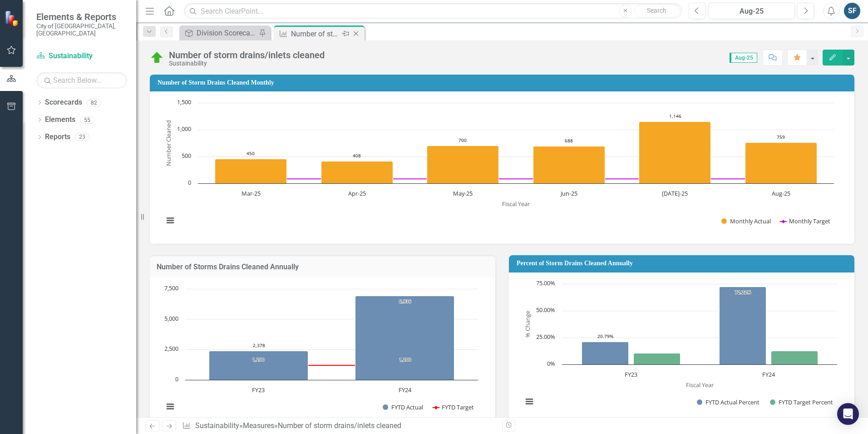 The width and height of the screenshot is (868, 434). Describe the element at coordinates (453, 407) in the screenshot. I see `button: Show FYTD Target` at that location.